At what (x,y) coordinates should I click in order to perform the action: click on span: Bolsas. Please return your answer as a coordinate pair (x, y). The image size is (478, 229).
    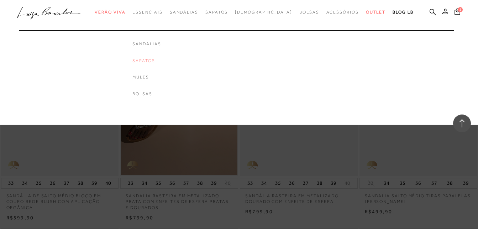
    Looking at the image, I should click on (309, 12).